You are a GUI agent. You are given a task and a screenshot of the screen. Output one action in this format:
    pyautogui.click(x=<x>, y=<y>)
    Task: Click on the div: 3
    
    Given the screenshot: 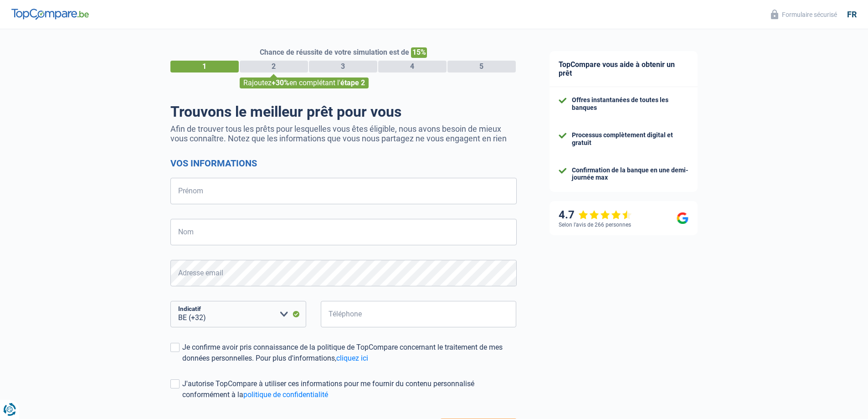 What is the action you would take?
    pyautogui.click(x=343, y=67)
    